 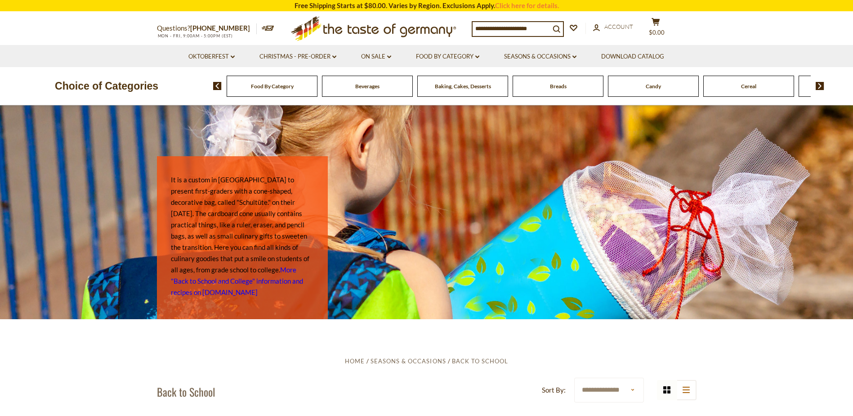 I want to click on span: Food By Category, so click(x=272, y=86).